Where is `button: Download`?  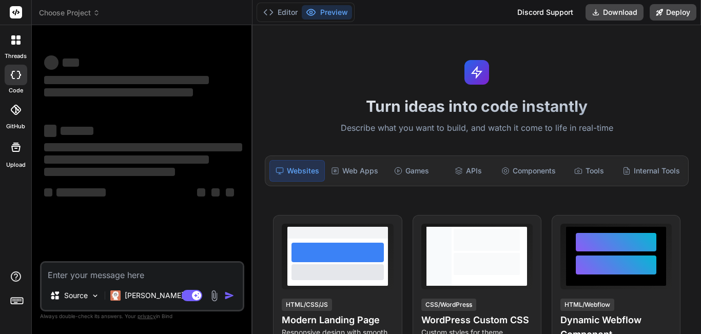
button: Download is located at coordinates (614, 12).